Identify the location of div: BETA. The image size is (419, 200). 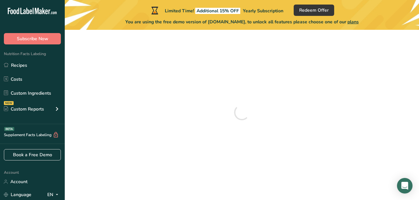
(9, 129).